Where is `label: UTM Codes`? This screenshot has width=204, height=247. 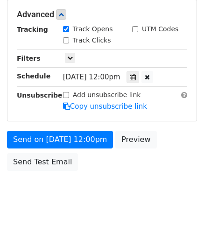 label: UTM Codes is located at coordinates (160, 29).